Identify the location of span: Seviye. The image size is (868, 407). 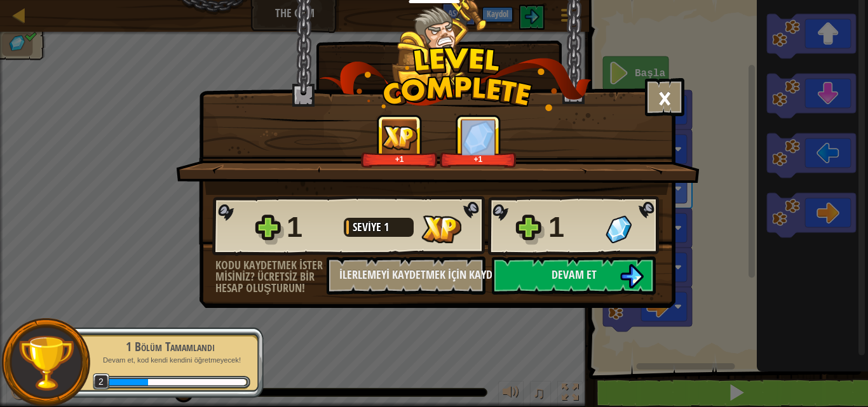
(368, 226).